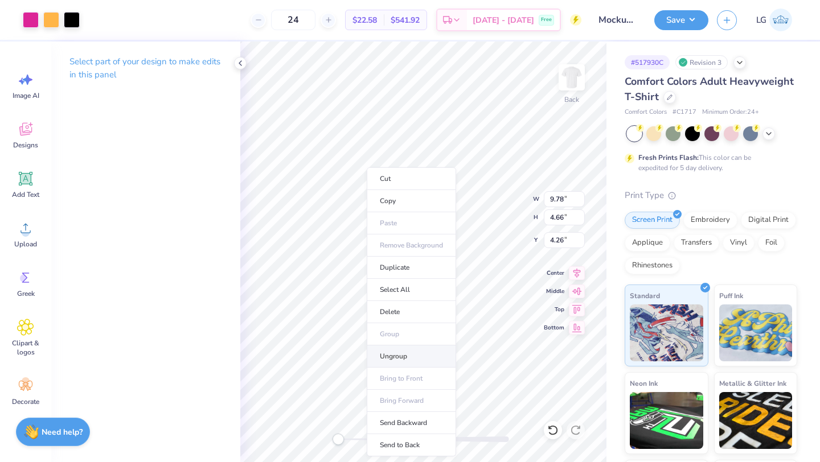  What do you see at coordinates (645, 112) in the screenshot?
I see `span: Comfort Colors` at bounding box center [645, 112].